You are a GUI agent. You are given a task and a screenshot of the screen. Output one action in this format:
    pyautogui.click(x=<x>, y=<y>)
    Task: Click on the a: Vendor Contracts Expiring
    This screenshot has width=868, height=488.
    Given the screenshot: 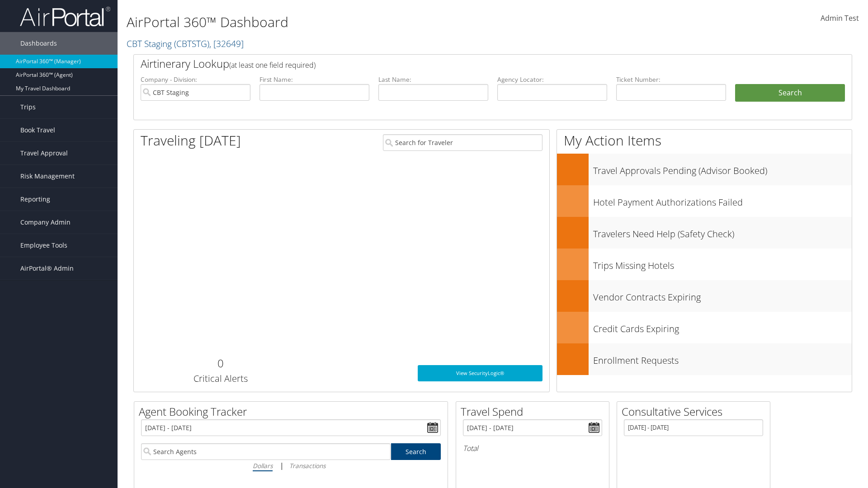 What is the action you would take?
    pyautogui.click(x=704, y=296)
    